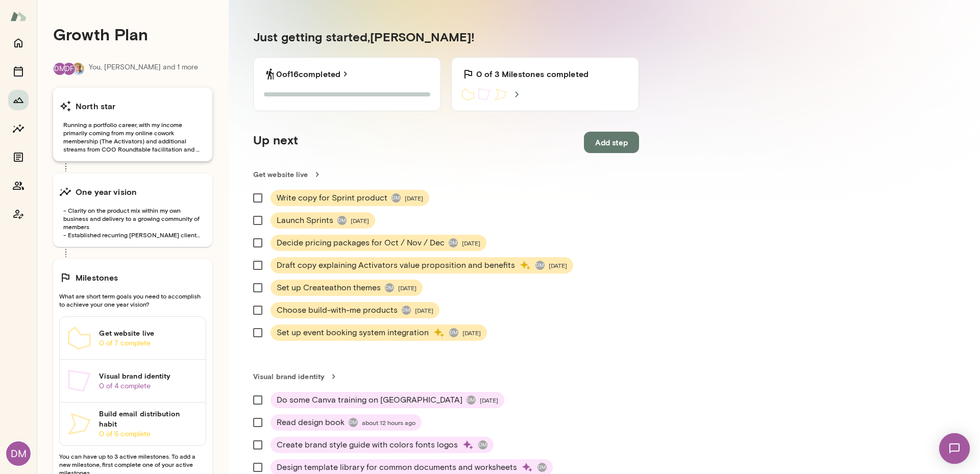  What do you see at coordinates (446, 377) in the screenshot?
I see `a: Visual brand identity` at bounding box center [446, 377].